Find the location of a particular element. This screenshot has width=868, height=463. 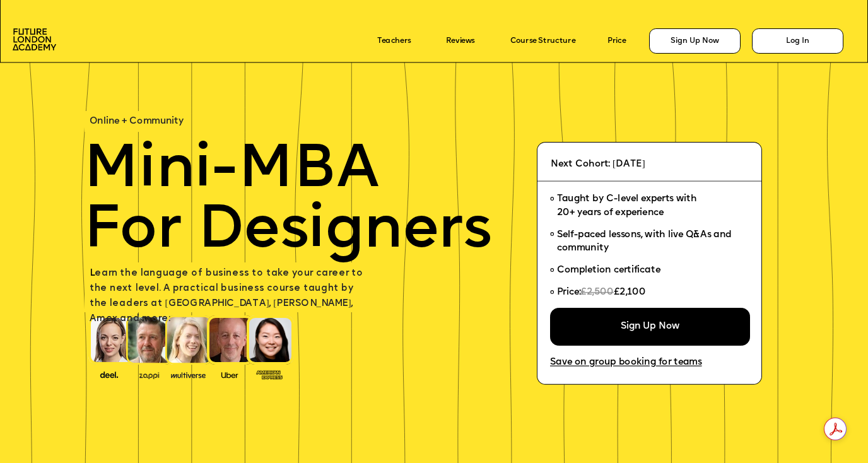

span: Self-paced lessons, with live Q&As and community is located at coordinates (645, 241).